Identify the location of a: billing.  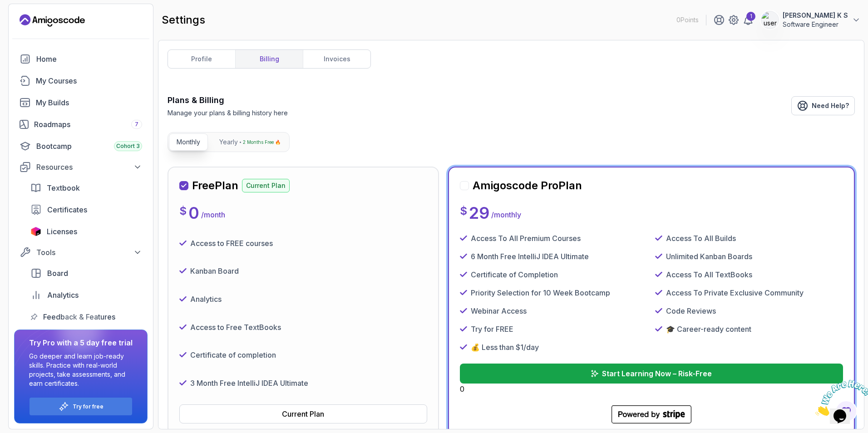
(269, 59).